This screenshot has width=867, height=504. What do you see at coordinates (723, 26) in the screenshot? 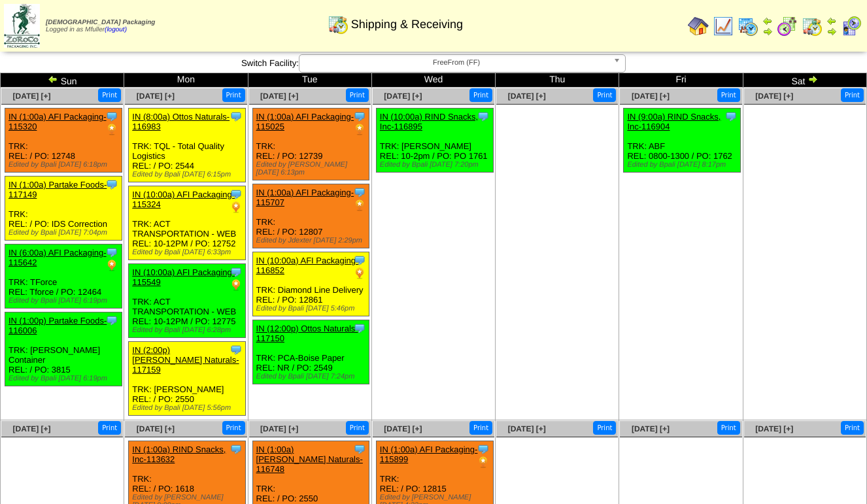
I see `img: line_graph.gif` at bounding box center [723, 26].